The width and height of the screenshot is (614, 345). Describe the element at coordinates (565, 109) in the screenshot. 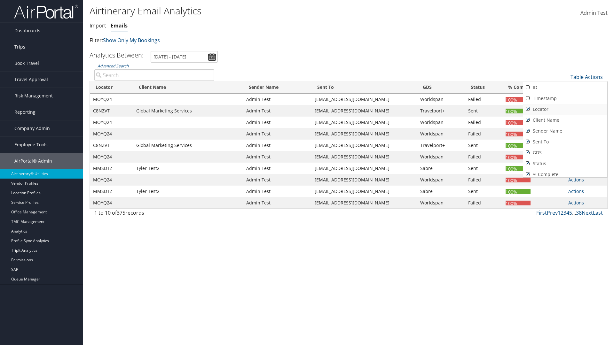

I see `a: Locator` at that location.